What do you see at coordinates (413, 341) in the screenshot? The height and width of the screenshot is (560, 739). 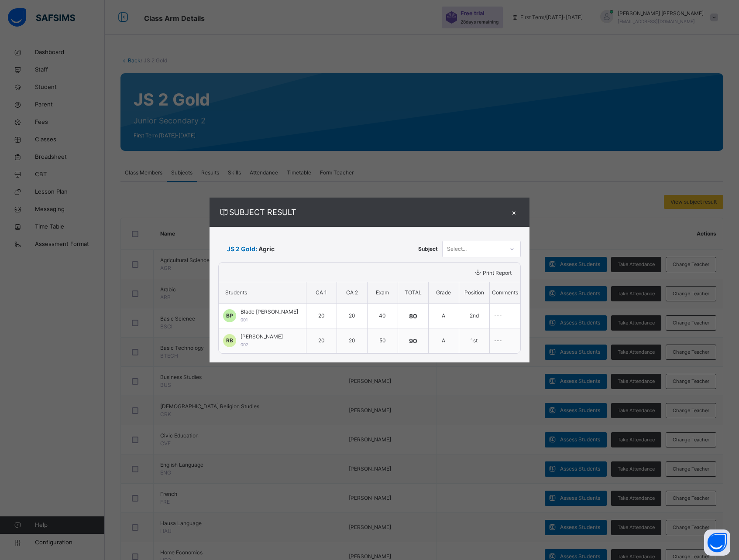 I see `span: 90` at bounding box center [413, 341].